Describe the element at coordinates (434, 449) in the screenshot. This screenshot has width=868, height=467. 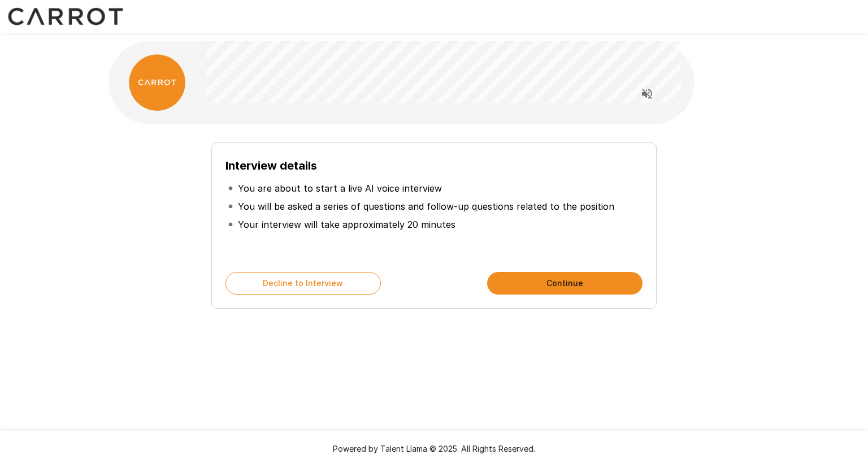
I see `p: Powered by Talent Llama © 2025. All Rights Reserved.` at that location.